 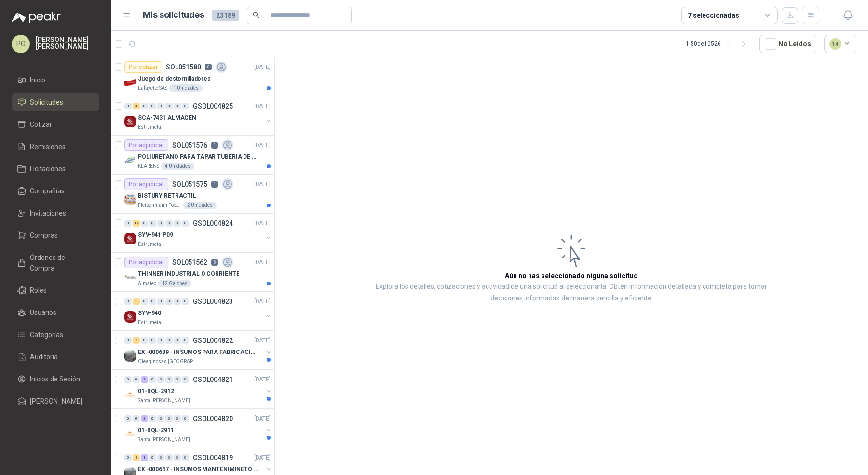 What do you see at coordinates (256, 15) in the screenshot?
I see `span: search` at bounding box center [256, 15].